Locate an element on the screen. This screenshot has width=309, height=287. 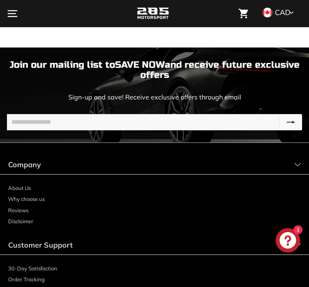
span: CAD is located at coordinates (283, 12).